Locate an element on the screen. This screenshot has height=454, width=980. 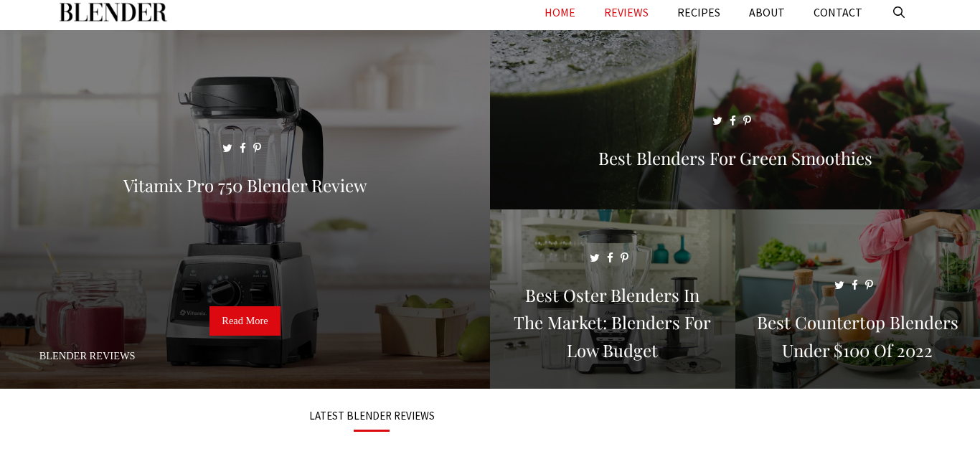
h3: LATEST BLENDER REVIEWS is located at coordinates (371, 415).